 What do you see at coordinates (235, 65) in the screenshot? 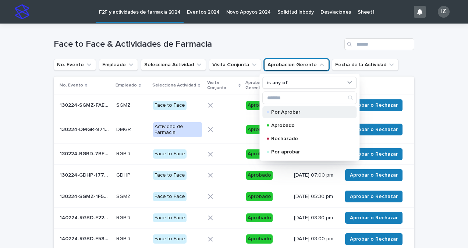
I see `button: Visita Conjunta` at bounding box center [235, 65].